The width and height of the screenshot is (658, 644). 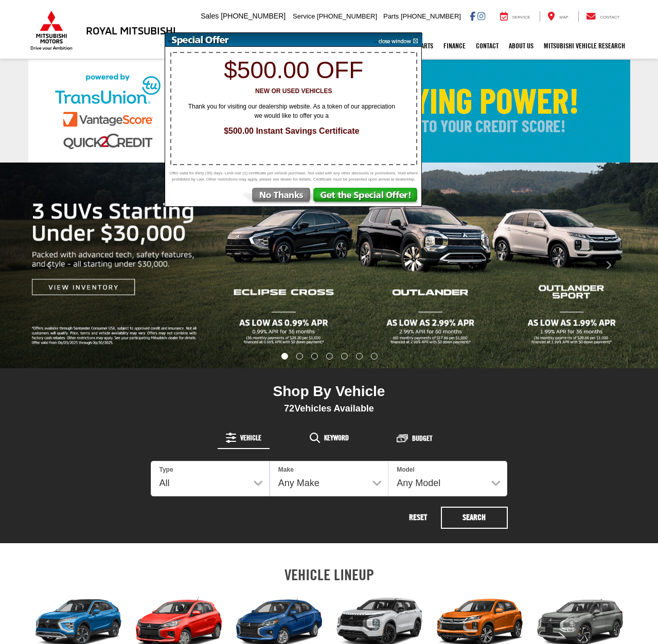 What do you see at coordinates (51, 31) in the screenshot?
I see `img: Mitsubishi` at bounding box center [51, 31].